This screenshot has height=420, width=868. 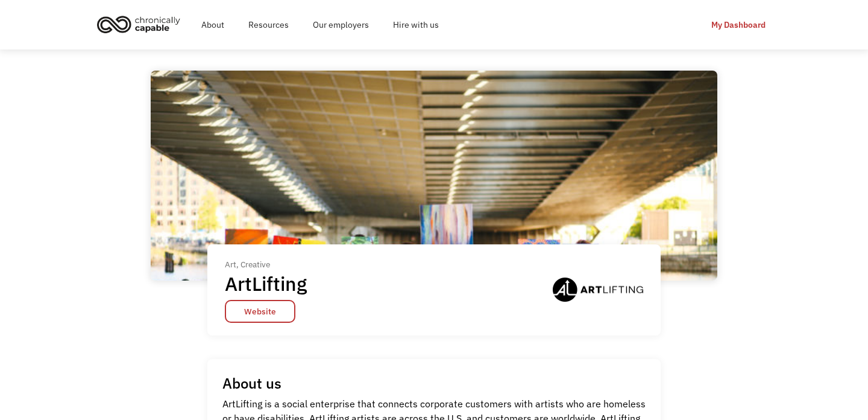 What do you see at coordinates (260, 311) in the screenshot?
I see `a: Website` at bounding box center [260, 311].